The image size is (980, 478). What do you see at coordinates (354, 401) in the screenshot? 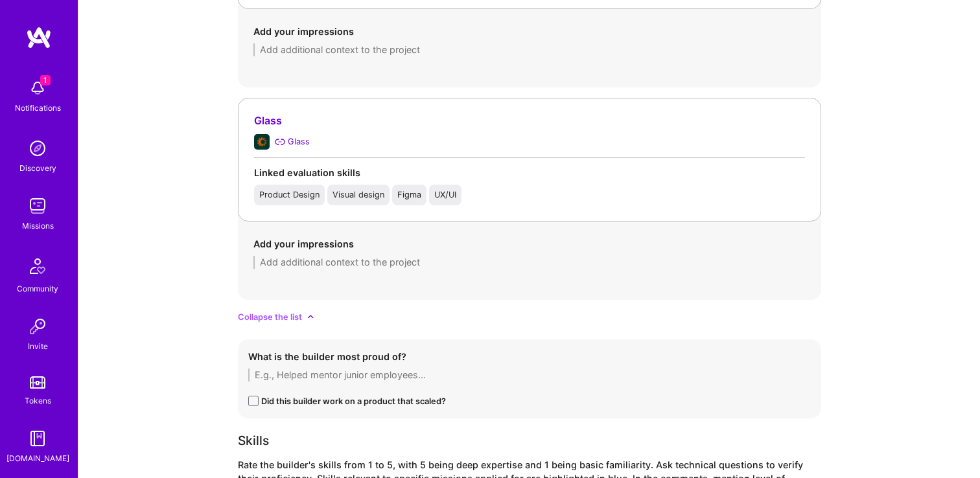
I see `div: Did this builder work on a product that scaled?` at bounding box center [354, 401].